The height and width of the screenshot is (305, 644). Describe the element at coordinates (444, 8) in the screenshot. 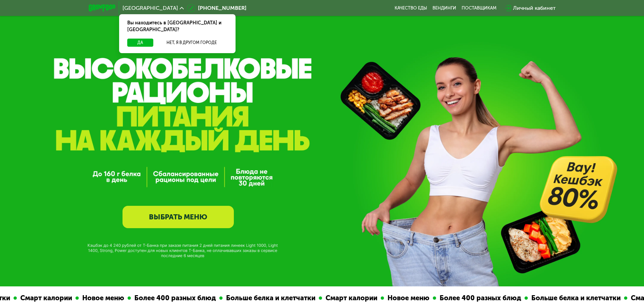

I see `a: Вендинги` at that location.